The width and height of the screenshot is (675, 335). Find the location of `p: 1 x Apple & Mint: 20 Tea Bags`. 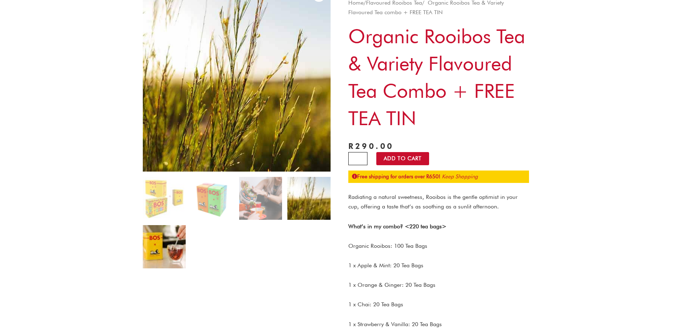

p: 1 x Apple & Mint: 20 Tea Bags is located at coordinates (439, 265).